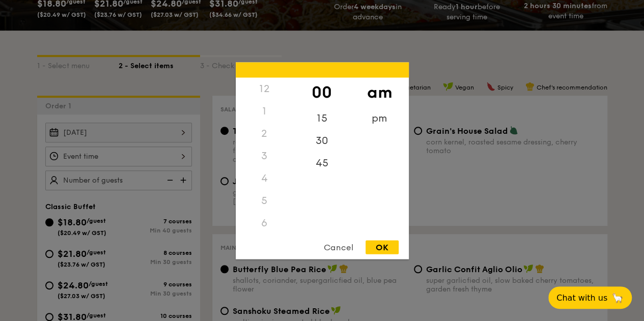 The image size is (644, 321). Describe the element at coordinates (264, 223) in the screenshot. I see `div: 6` at that location.